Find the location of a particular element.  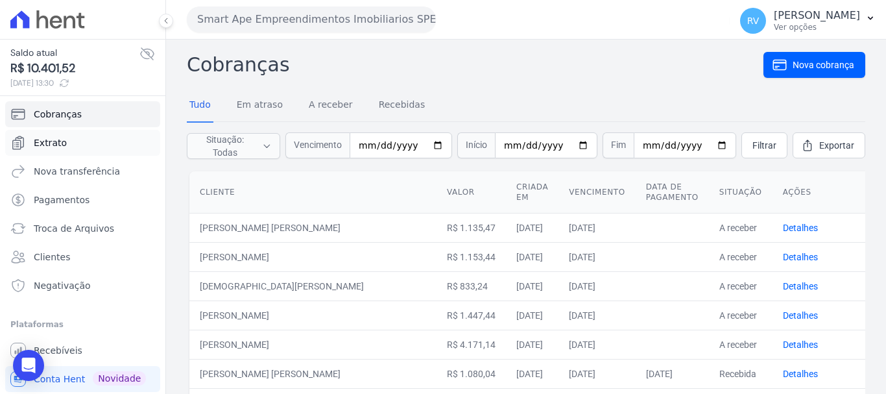

td: R$ 1.447,44 is located at coordinates (471, 314).